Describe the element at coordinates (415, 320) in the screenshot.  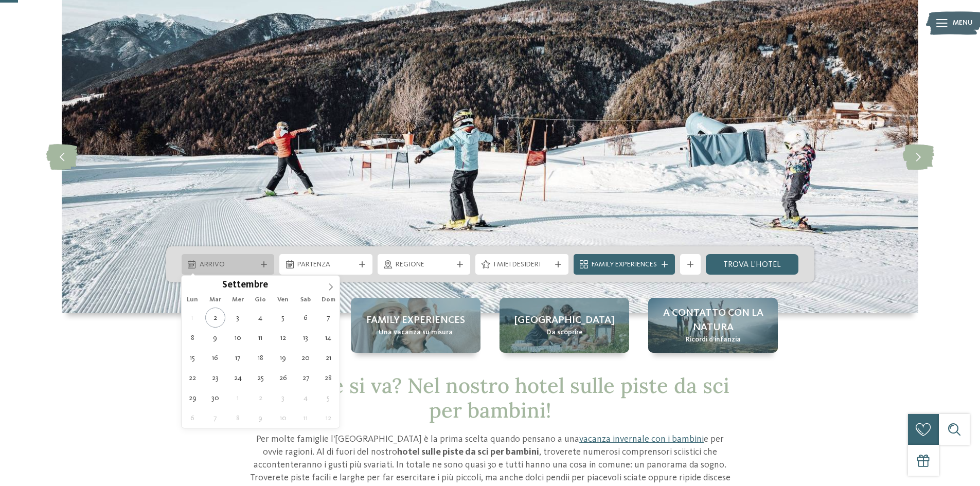
I see `span: Family experiences` at that location.